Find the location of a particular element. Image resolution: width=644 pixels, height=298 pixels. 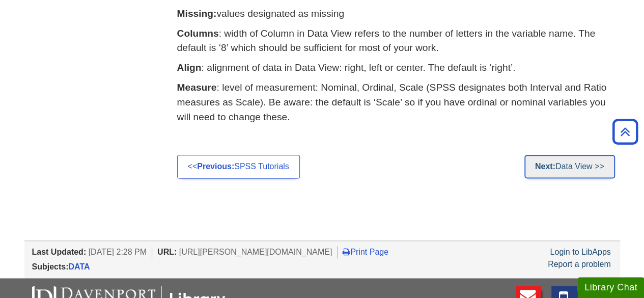

a: <<Previous:SPSS Tutorials is located at coordinates (238, 167).